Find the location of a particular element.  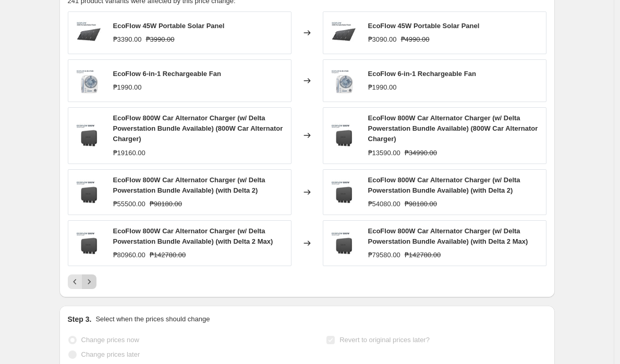

strike: ₱4990.00 is located at coordinates (415, 39).